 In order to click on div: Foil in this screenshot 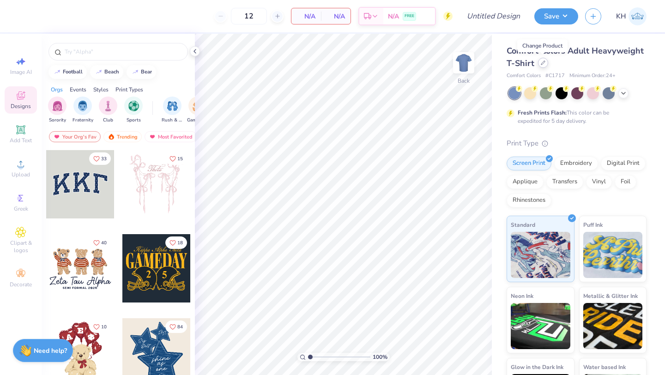, I will do `click(626, 182)`.